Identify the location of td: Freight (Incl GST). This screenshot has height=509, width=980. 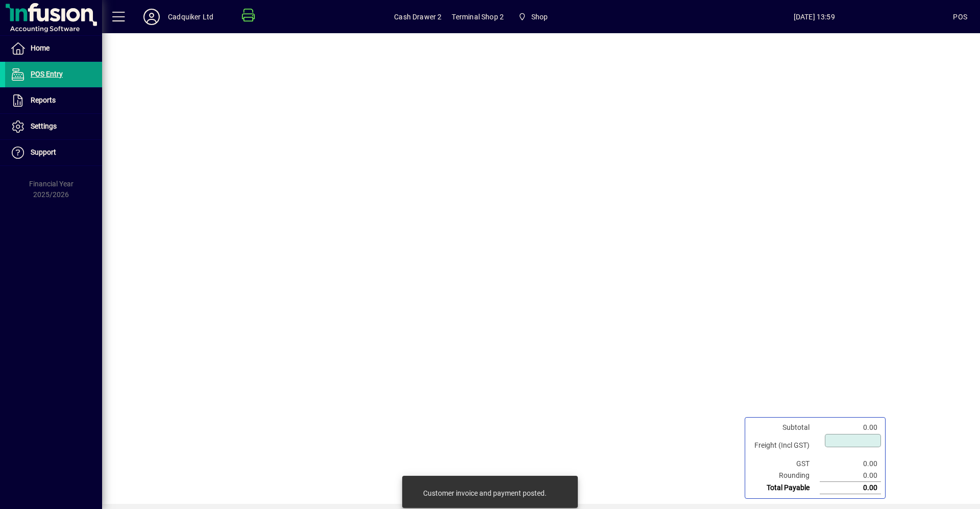
(784, 446).